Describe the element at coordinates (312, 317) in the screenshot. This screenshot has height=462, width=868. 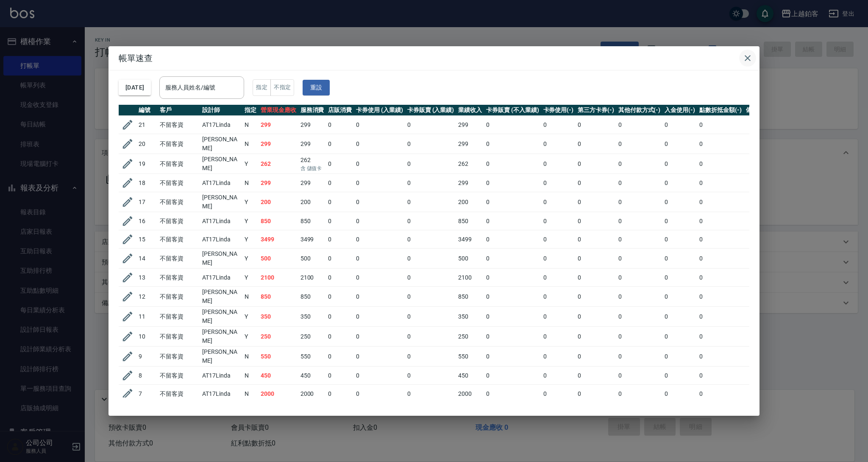
I see `td: 350` at that location.